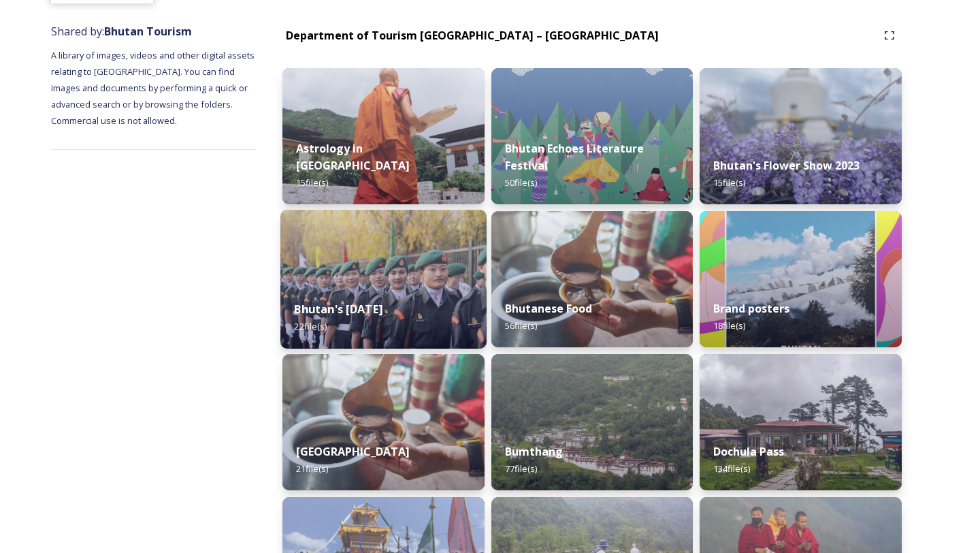 Image resolution: width=980 pixels, height=553 pixels. What do you see at coordinates (800, 136) in the screenshot?
I see `img: Bhutan%2520Flower%2520Show2.jpg` at bounding box center [800, 136].